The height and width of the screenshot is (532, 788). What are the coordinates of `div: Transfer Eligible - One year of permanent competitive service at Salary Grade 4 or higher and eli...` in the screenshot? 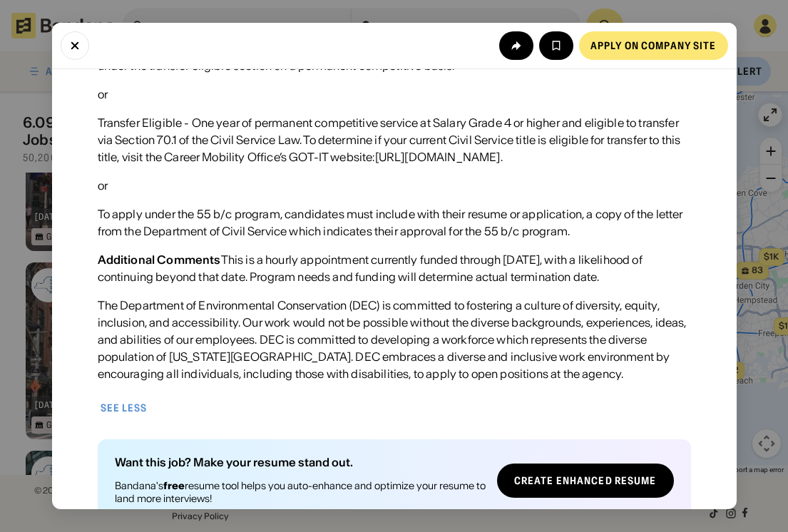 It's located at (394, 140).